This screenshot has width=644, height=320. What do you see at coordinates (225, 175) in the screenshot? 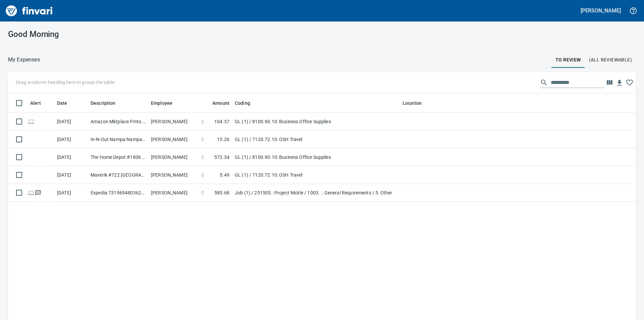
I see `span: 5.49` at bounding box center [225, 175].